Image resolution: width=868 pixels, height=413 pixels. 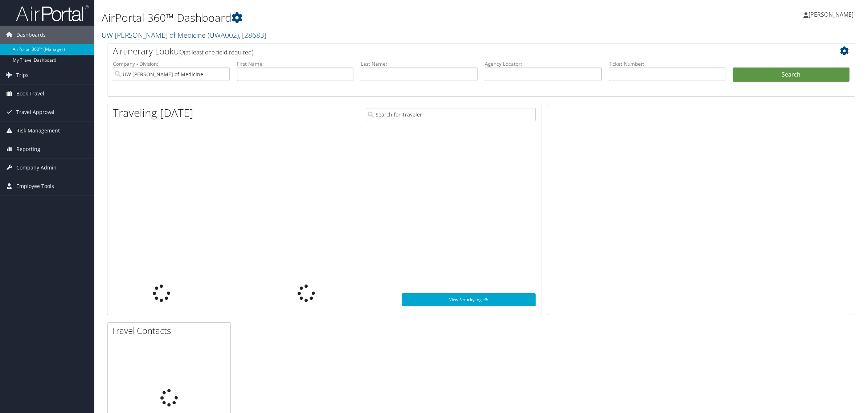 I want to click on span: Travel Approval, so click(x=35, y=112).